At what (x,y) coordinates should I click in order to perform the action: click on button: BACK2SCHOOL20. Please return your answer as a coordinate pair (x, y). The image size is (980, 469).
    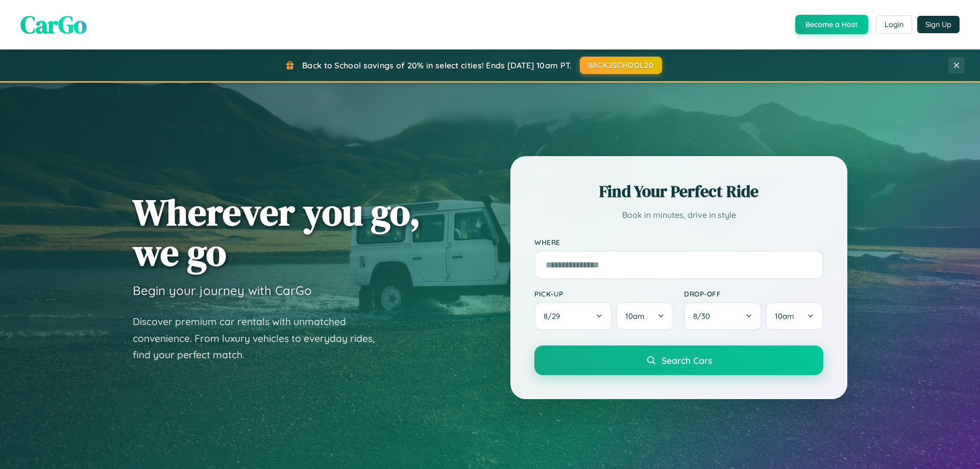
    Looking at the image, I should click on (620, 65).